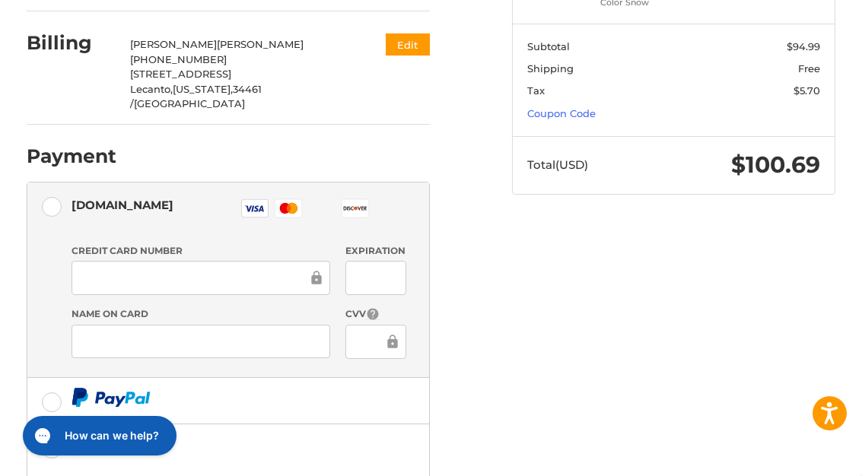  I want to click on span: Lecanto,, so click(151, 89).